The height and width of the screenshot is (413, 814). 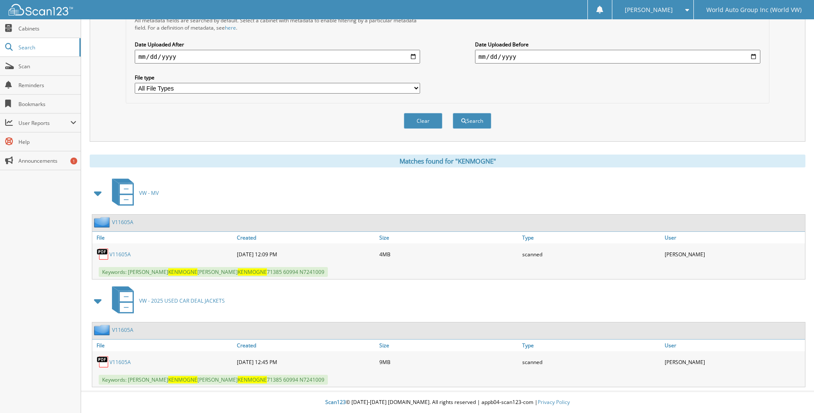 I want to click on a: VW - MV, so click(x=133, y=193).